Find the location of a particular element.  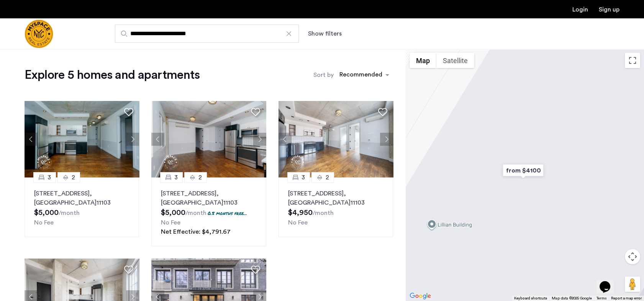

button: Drag Pegman onto the map to open Street View is located at coordinates (632, 284).